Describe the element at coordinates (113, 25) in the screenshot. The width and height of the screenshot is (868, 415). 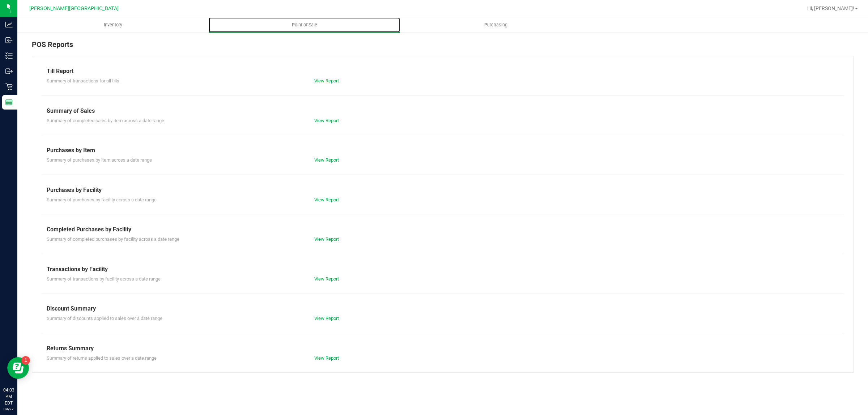
I see `a: Inventory` at that location.